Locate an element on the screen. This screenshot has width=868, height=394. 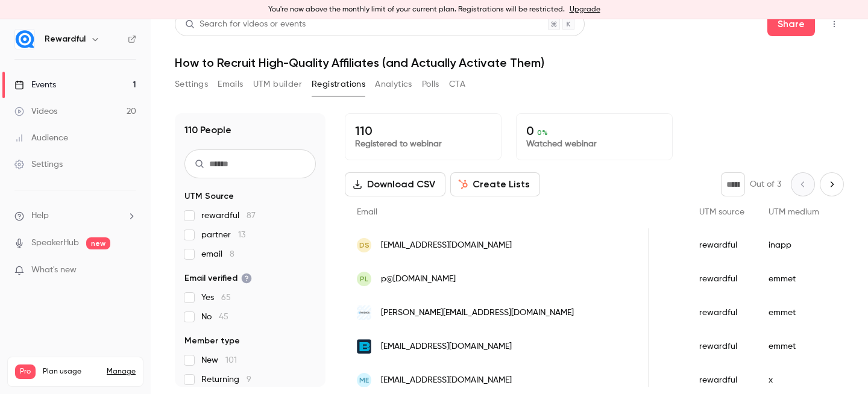
span: 87 is located at coordinates (251, 215).